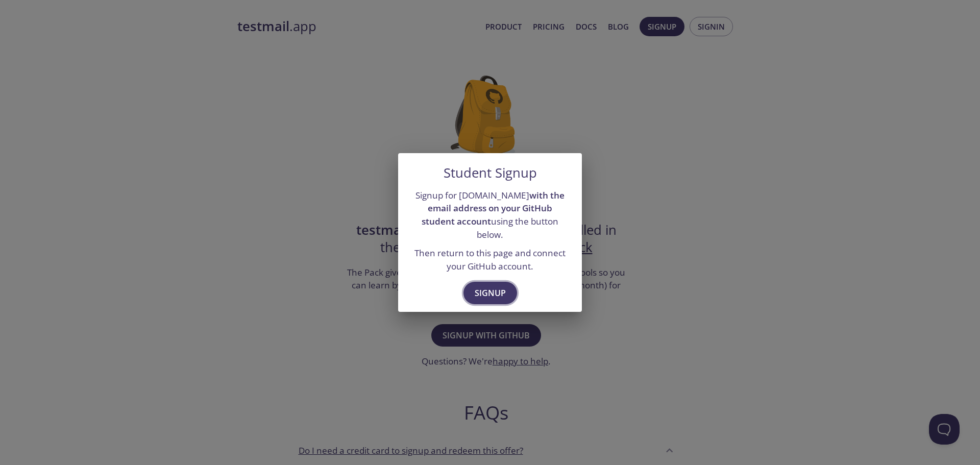 The image size is (980, 465). I want to click on span: Signup, so click(490, 293).